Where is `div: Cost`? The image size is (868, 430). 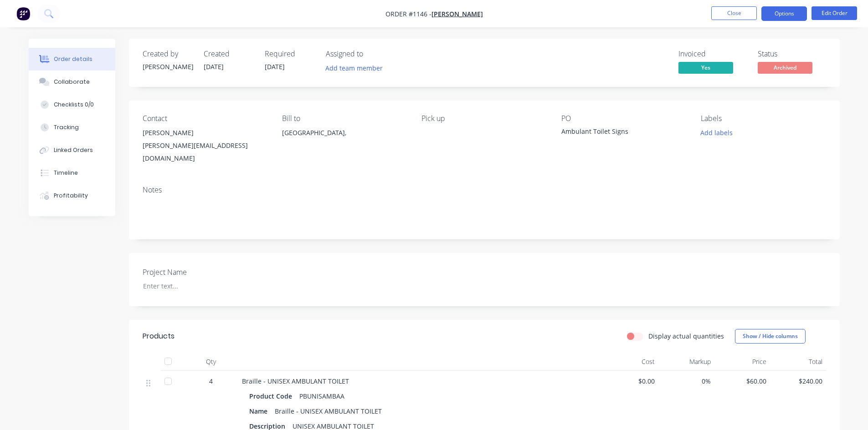
div: Cost is located at coordinates (631, 362).